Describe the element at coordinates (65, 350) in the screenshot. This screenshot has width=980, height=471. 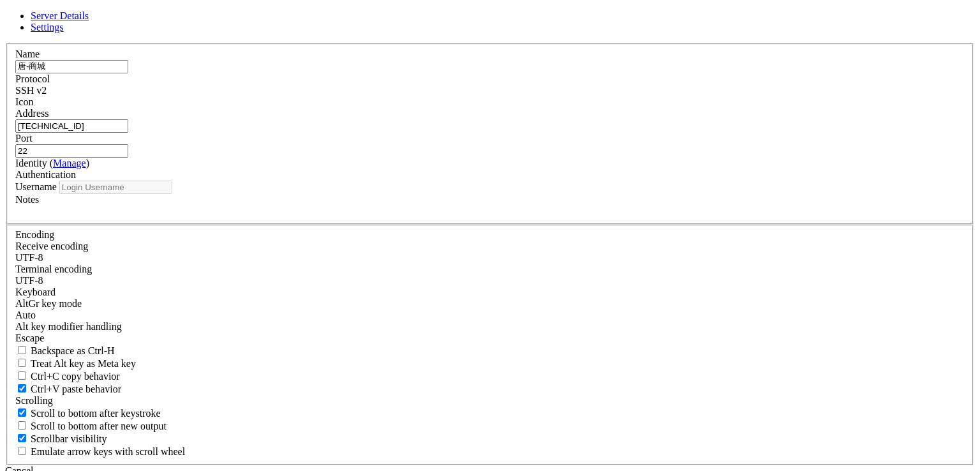
I see `label: If true, the backspace should send BS ('\x08', aka ^H). Otherwise the backspace key should send '...` at that location.